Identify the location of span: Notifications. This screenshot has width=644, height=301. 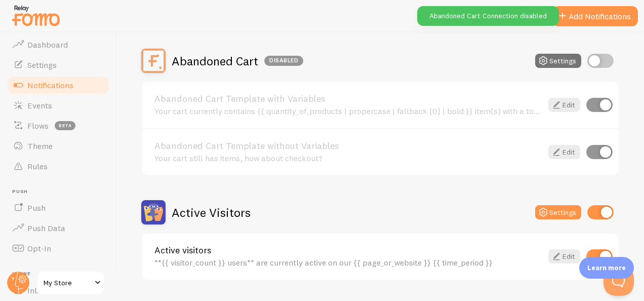
(50, 85).